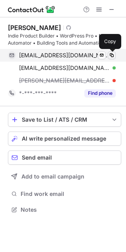  Describe the element at coordinates (32, 9) in the screenshot. I see `img: ContactOut v5.3.10` at that location.